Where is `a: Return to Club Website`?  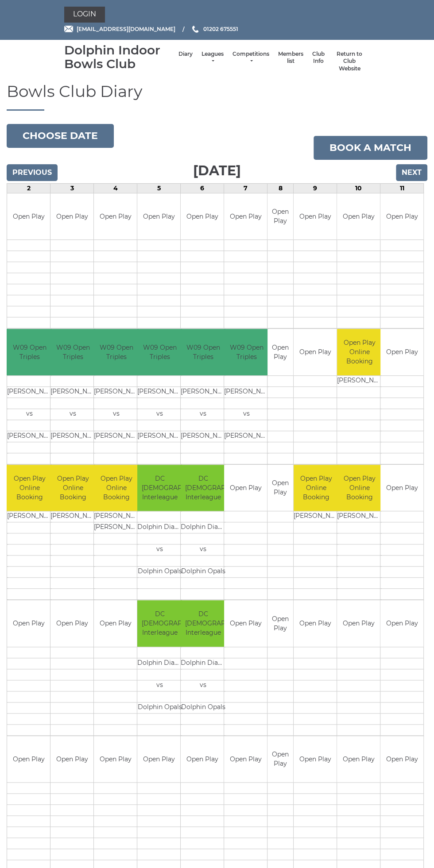 a: Return to Club Website is located at coordinates (349, 62).